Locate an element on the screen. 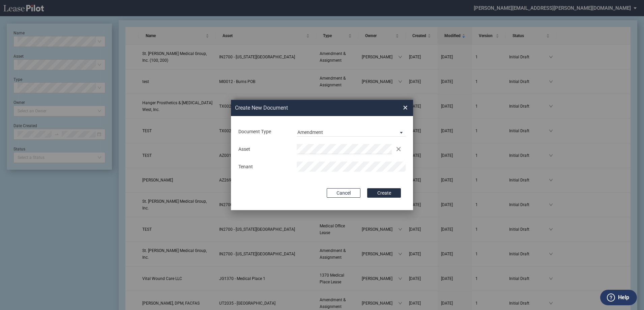 The height and width of the screenshot is (310, 644). div: Amendment is located at coordinates (310, 132).